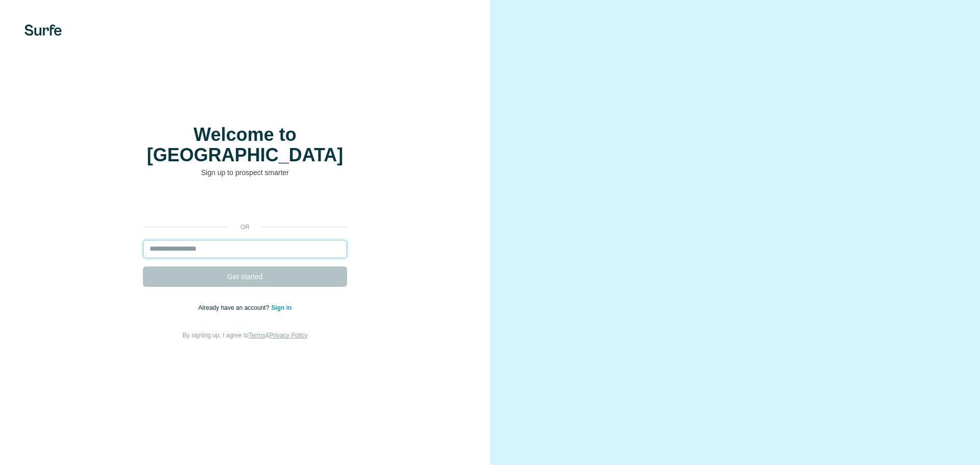 The image size is (980, 465). Describe the element at coordinates (288, 335) in the screenshot. I see `a: Privacy Policy` at that location.